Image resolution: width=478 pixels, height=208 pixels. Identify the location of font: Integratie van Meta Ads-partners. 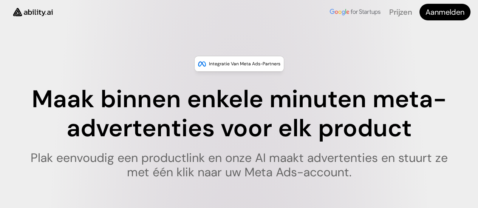
(244, 64).